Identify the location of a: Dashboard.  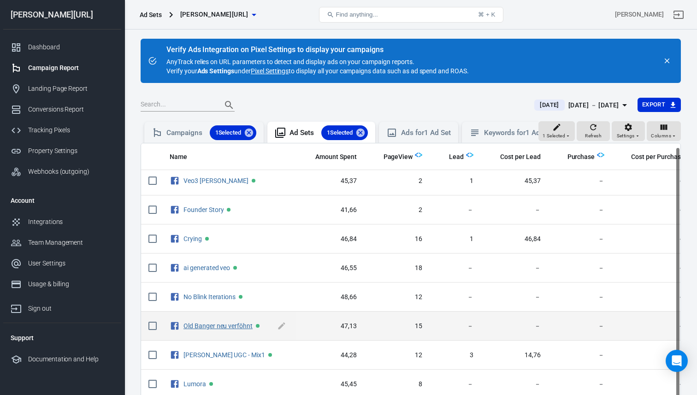
(62, 47).